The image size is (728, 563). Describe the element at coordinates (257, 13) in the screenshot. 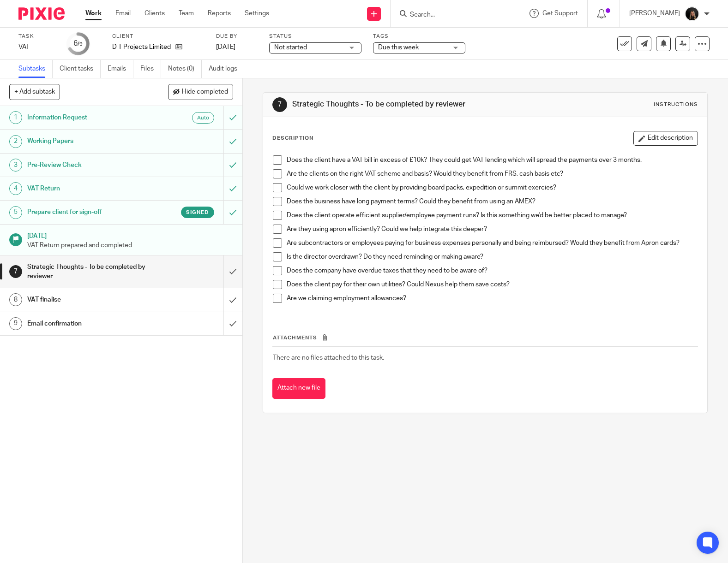

I see `a: Settings` at that location.